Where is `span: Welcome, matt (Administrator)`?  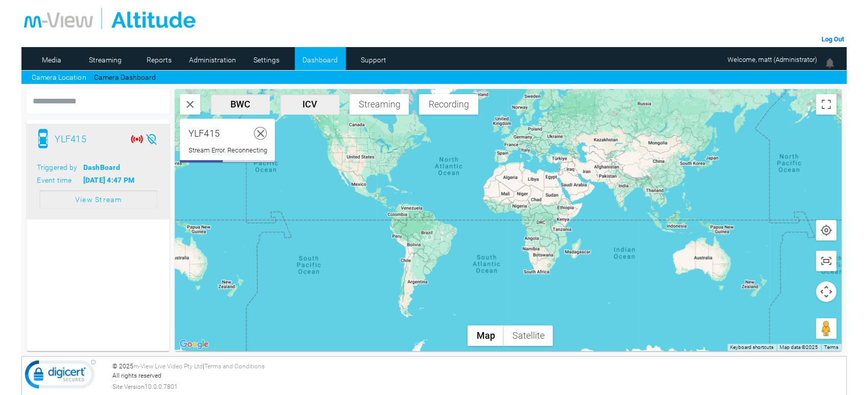
span: Welcome, matt (Administrator) is located at coordinates (772, 59).